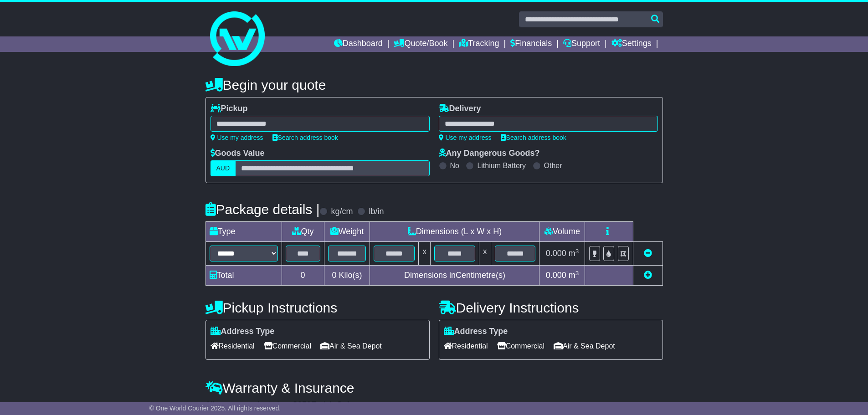 The height and width of the screenshot is (415, 868). I want to click on a: Add new item, so click(648, 275).